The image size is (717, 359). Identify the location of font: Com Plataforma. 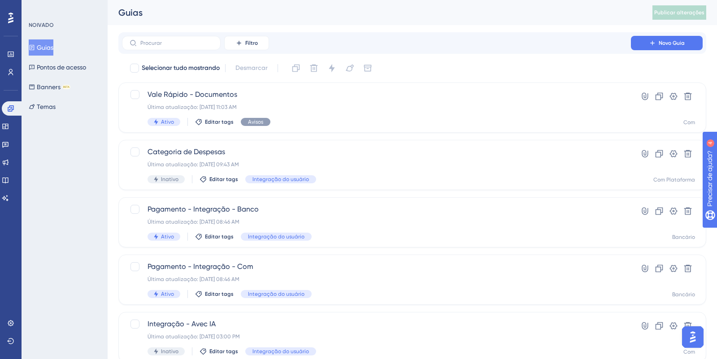
(674, 180).